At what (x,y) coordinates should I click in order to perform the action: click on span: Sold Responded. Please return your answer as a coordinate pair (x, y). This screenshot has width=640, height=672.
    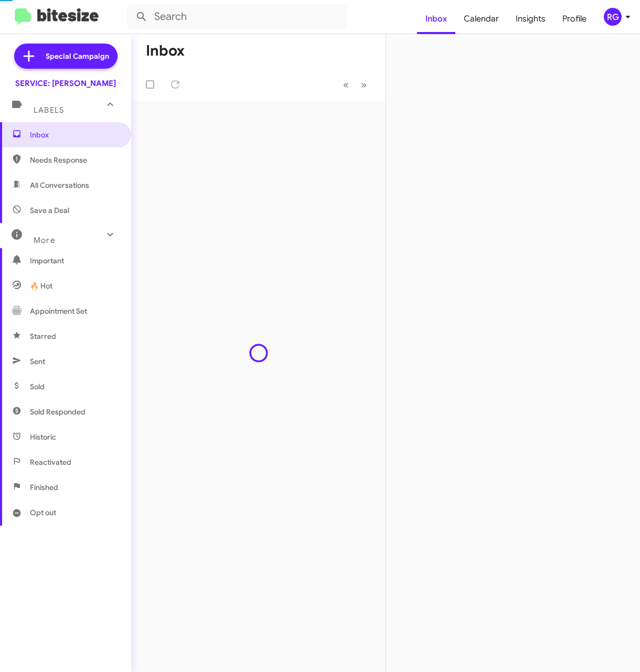
    Looking at the image, I should click on (57, 412).